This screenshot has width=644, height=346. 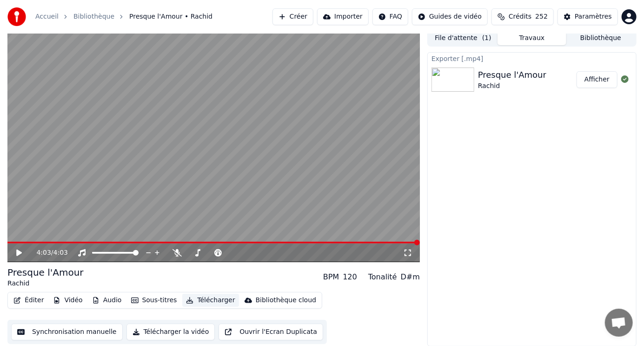 What do you see at coordinates (68, 300) in the screenshot?
I see `button: Vidéo` at bounding box center [68, 300].